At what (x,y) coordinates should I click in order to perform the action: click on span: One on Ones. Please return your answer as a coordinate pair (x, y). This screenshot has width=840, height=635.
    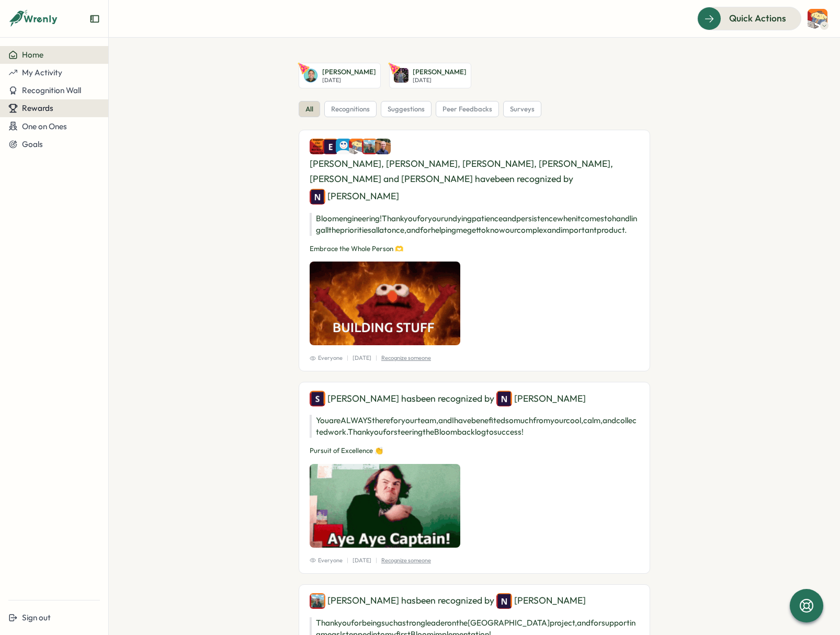
    Looking at the image, I should click on (44, 126).